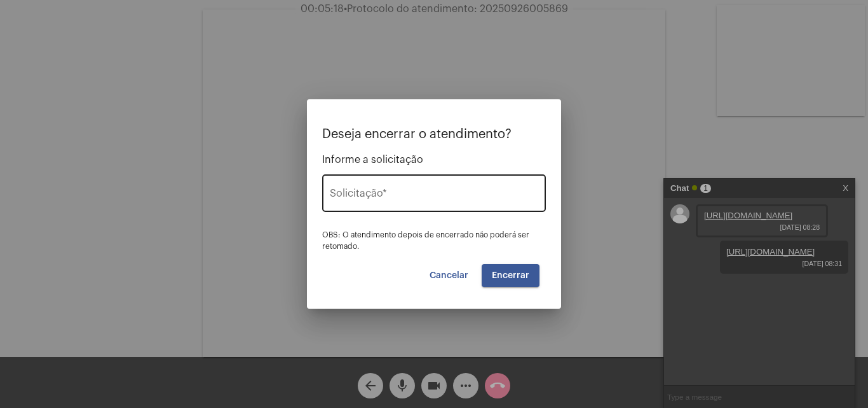 The height and width of the screenshot is (408, 868). What do you see at coordinates (449, 276) in the screenshot?
I see `button: Cancelar` at bounding box center [449, 276].